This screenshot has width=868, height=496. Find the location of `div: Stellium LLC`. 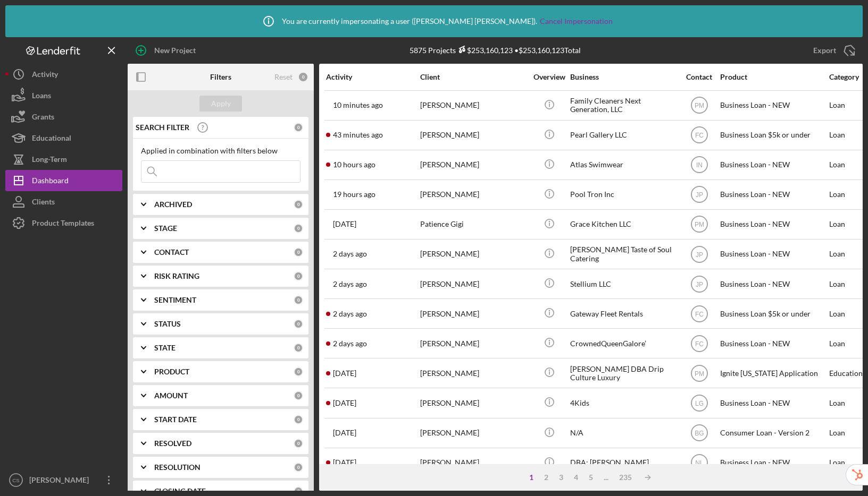

div: Stellium LLC is located at coordinates (624, 283).